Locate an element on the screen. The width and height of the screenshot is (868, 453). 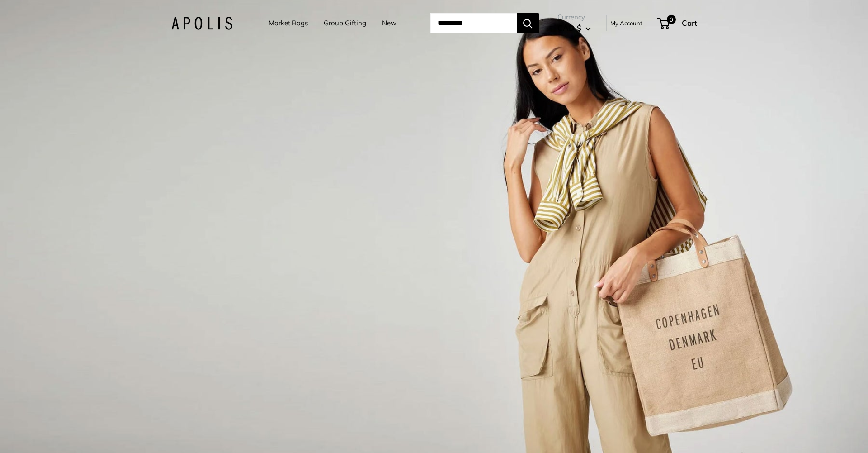
span: CAD $ is located at coordinates (569, 28).